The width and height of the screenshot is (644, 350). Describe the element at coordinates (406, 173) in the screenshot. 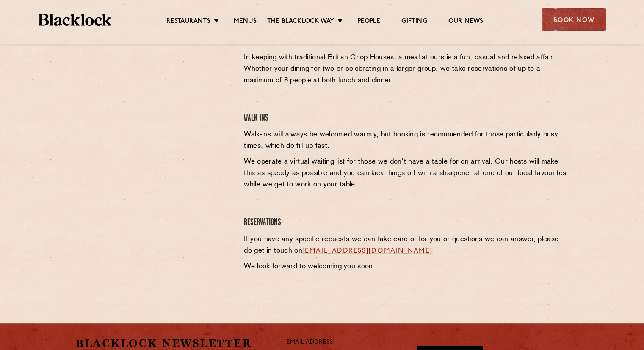

I see `p: We operate a virtual waiting list for those we don’t have a table for on arrival. Our hosts will ...` at that location.